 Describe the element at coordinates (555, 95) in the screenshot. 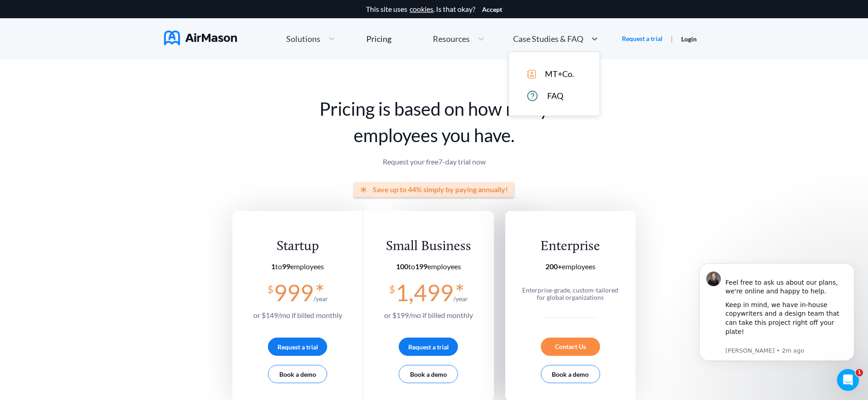

I see `span: FAQ` at that location.